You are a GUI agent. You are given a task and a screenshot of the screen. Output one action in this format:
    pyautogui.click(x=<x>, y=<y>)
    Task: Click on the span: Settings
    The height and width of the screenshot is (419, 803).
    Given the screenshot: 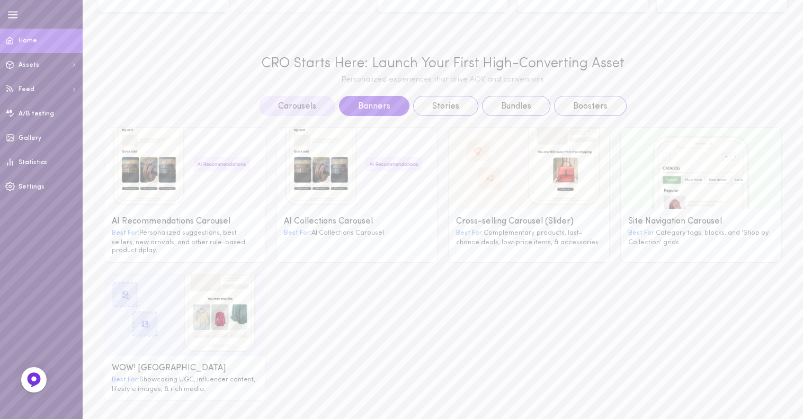 What is the action you would take?
    pyautogui.click(x=31, y=187)
    